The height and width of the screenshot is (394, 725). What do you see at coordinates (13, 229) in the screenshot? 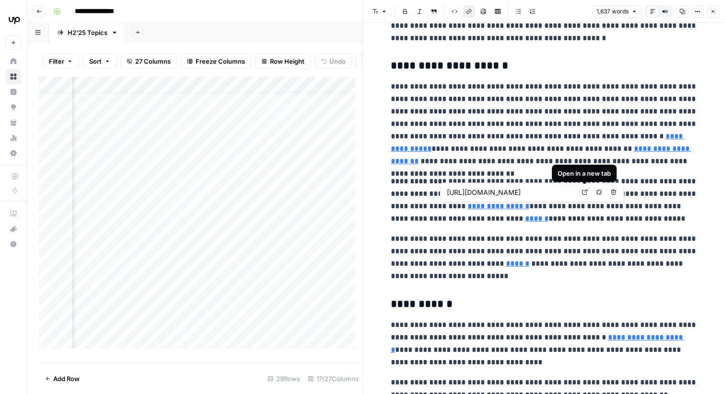
I see `button: What's new?` at bounding box center [13, 229].